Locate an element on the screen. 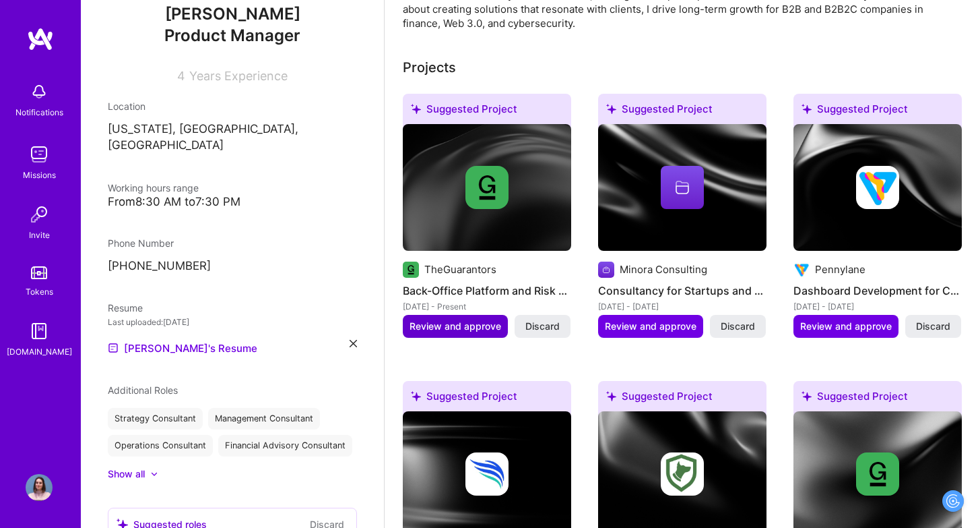 The width and height of the screenshot is (980, 528). img: teamwork is located at coordinates (39, 154).